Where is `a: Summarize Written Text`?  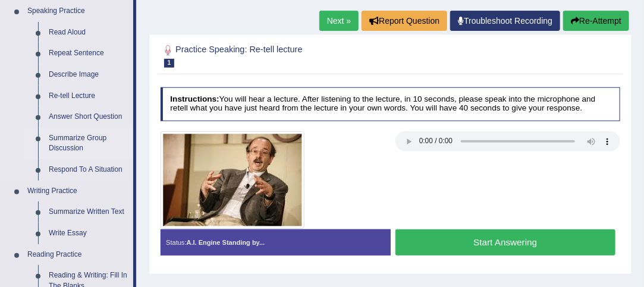
a: Summarize Written Text is located at coordinates (88, 212).